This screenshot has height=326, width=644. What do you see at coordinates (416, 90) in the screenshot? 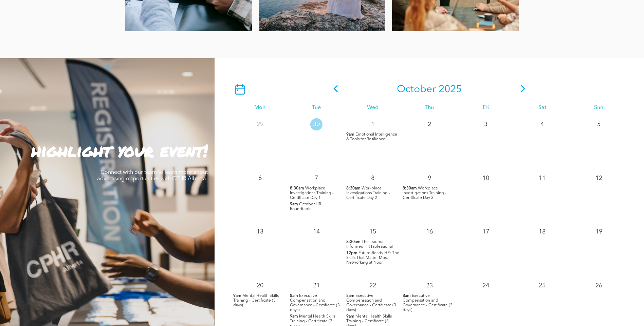
I see `span: October` at bounding box center [416, 90].